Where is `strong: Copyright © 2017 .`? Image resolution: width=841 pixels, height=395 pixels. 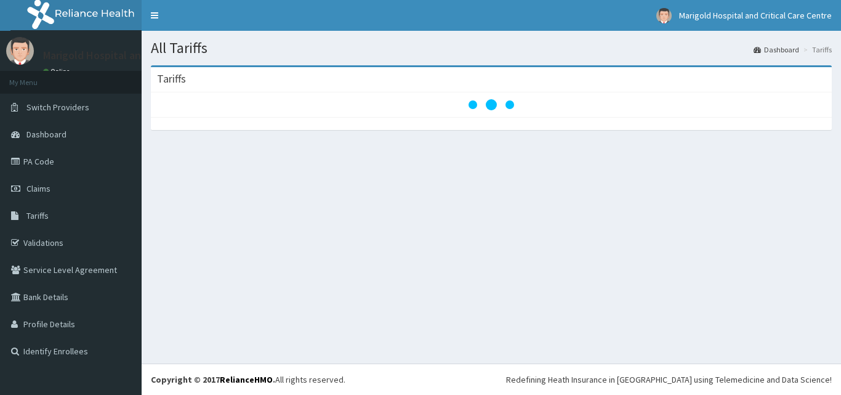
strong: Copyright © 2017 . is located at coordinates (213, 379).